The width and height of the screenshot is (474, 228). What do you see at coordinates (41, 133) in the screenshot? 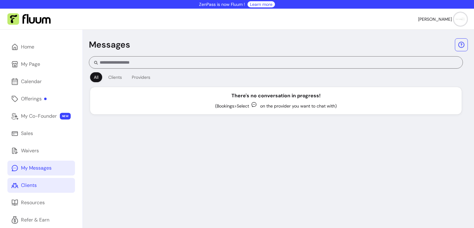
I see `a: Sales` at bounding box center [41, 133].